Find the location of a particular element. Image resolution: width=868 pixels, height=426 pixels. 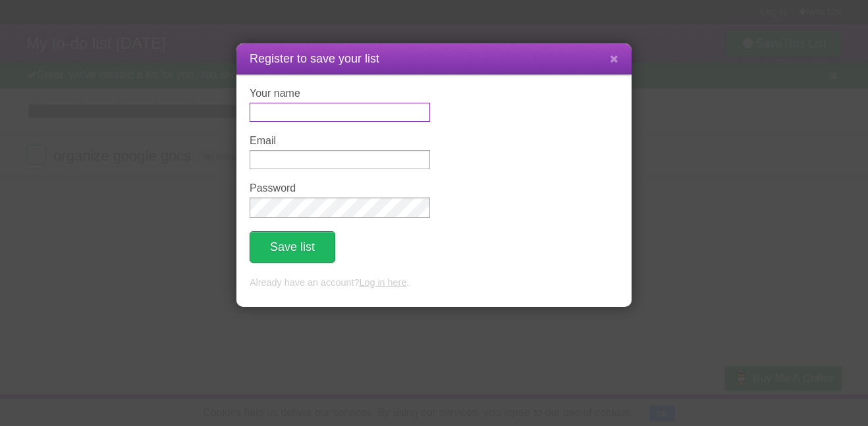

label: Your name is located at coordinates (340, 93).